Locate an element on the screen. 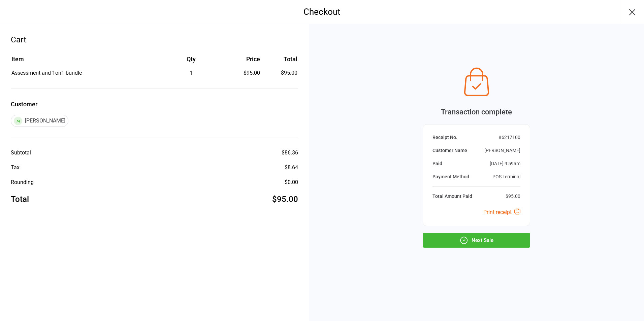 This screenshot has height=321, width=644. div: 1 is located at coordinates (191, 73).